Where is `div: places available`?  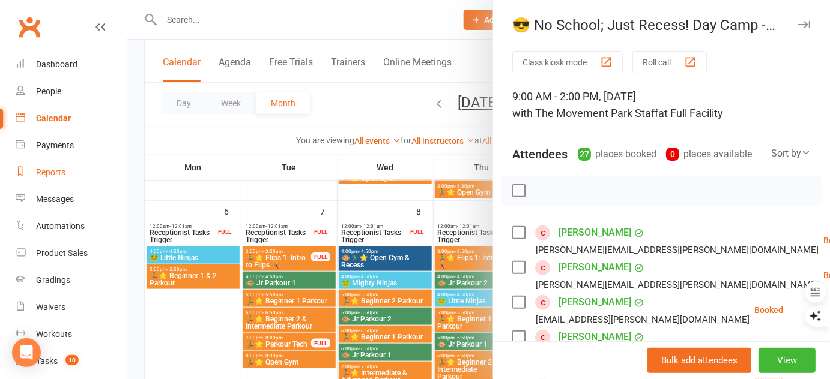
div: places available is located at coordinates (709, 154).